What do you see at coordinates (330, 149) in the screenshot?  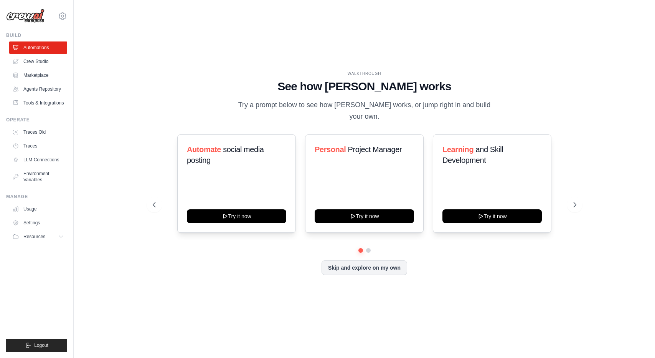 I see `span: Personal` at bounding box center [330, 149].